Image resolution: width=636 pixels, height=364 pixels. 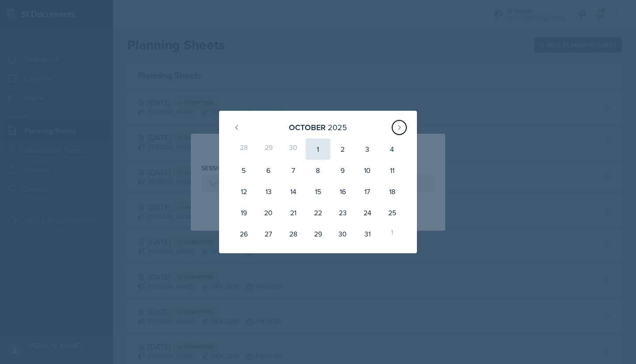 I want to click on div: 8, so click(x=318, y=171).